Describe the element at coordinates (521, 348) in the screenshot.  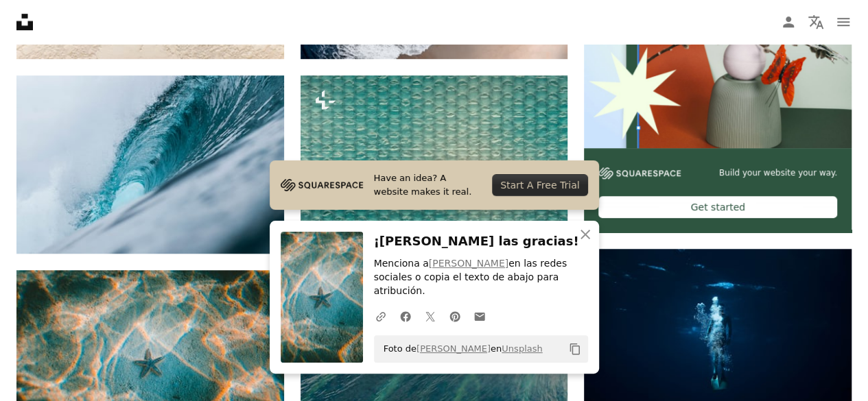
I see `a: Unsplash` at that location.